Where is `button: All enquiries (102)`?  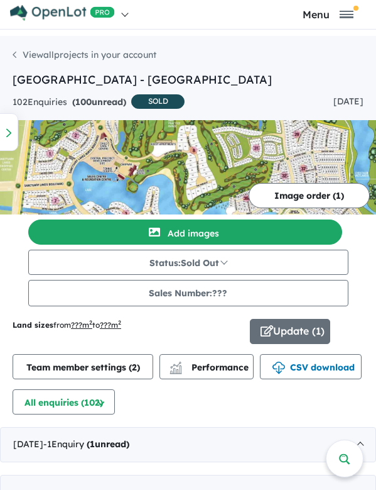 button: All enquiries (102) is located at coordinates (63, 402).